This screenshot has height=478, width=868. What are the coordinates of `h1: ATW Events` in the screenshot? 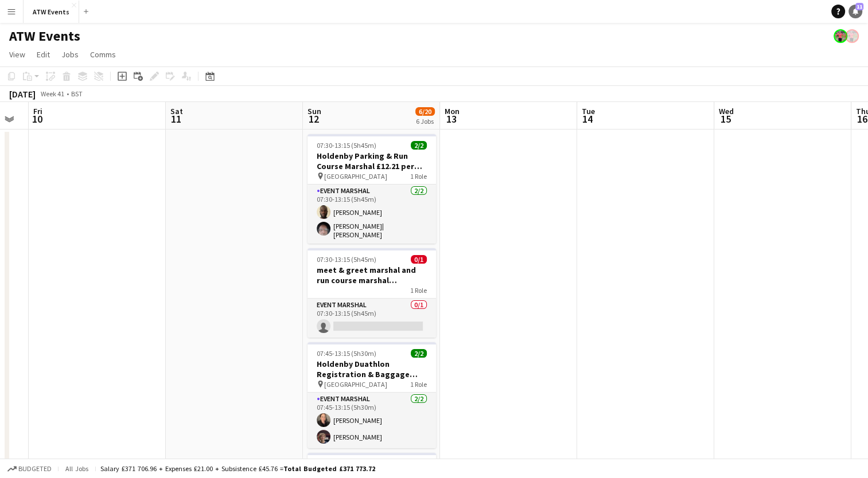 It's located at (44, 36).